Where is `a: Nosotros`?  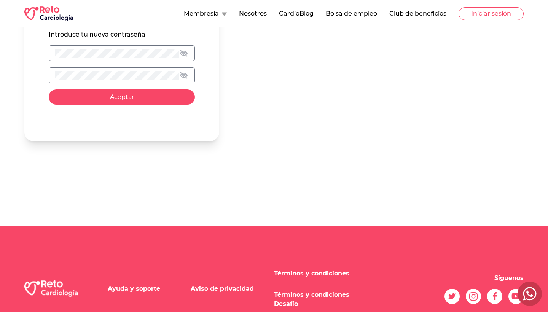
a: Nosotros is located at coordinates (253, 14).